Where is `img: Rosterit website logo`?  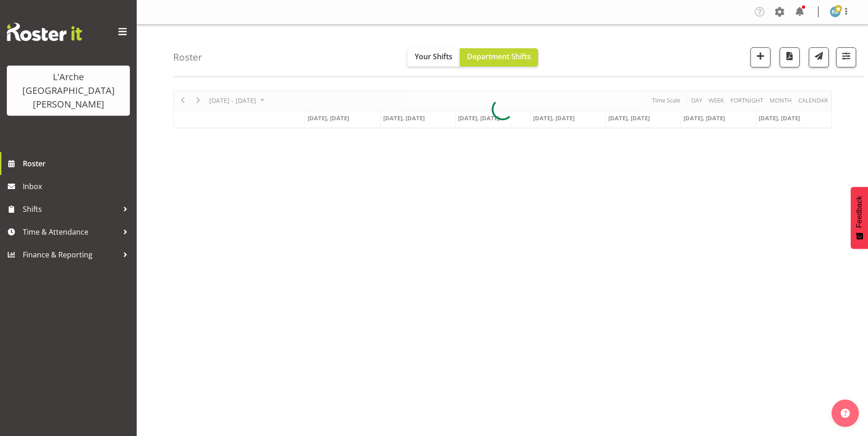 img: Rosterit website logo is located at coordinates (44, 32).